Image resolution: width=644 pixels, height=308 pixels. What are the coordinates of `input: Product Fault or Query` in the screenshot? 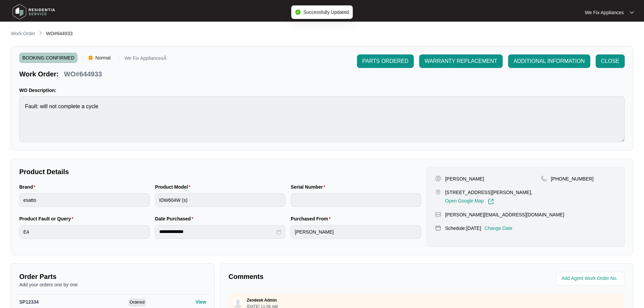 It's located at (84, 232).